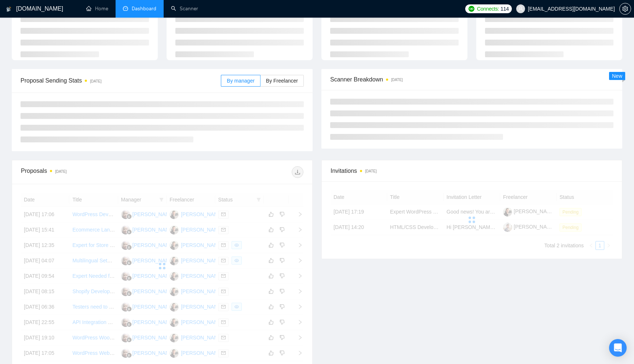 The width and height of the screenshot is (634, 364). Describe the element at coordinates (625, 9) in the screenshot. I see `a: setting` at that location.